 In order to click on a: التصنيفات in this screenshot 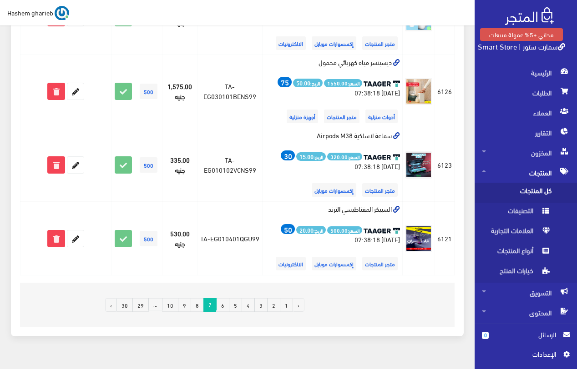, I will do `click(525, 213)`.